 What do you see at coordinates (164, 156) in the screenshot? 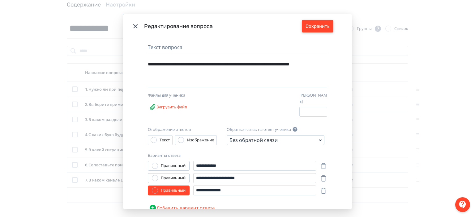
I see `label: Варианты ответа` at bounding box center [164, 156].